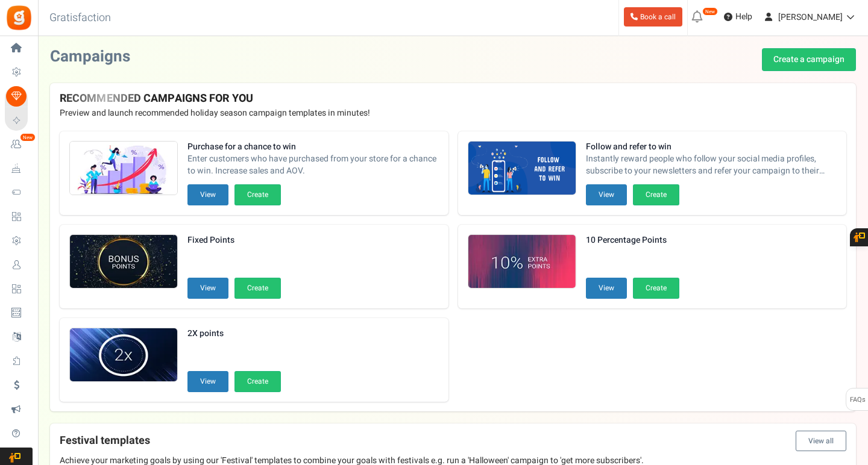 Image resolution: width=868 pixels, height=465 pixels. What do you see at coordinates (313, 147) in the screenshot?
I see `strong: Purchase for a chance to win` at bounding box center [313, 147].